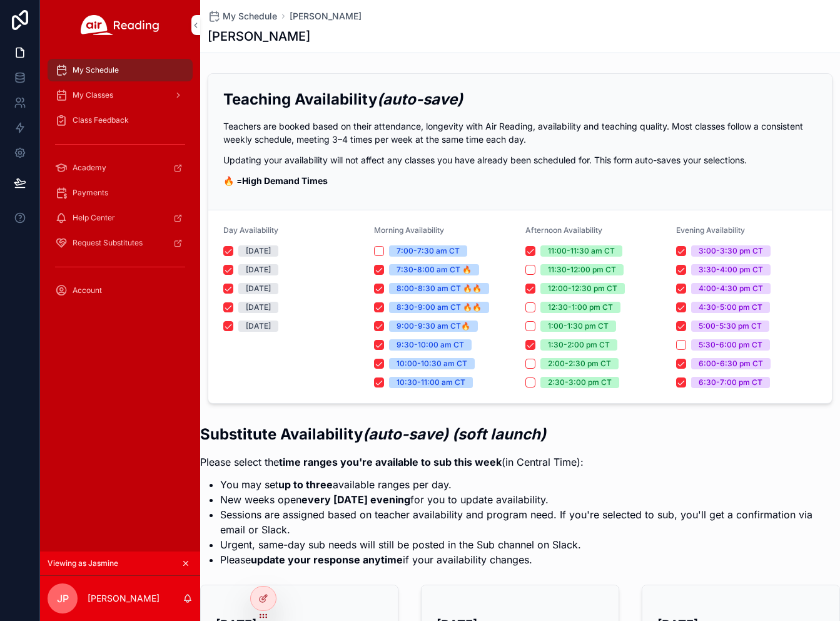  What do you see at coordinates (730, 288) in the screenshot?
I see `div: 4:00-4:30 pm CT` at bounding box center [730, 288].